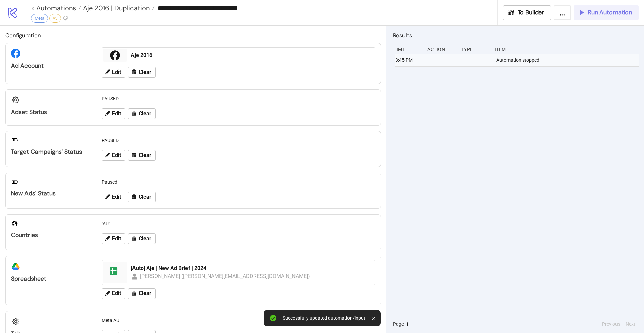 This screenshot has height=333, width=644. Describe the element at coordinates (56, 8) in the screenshot. I see `a: < Automations` at that location.